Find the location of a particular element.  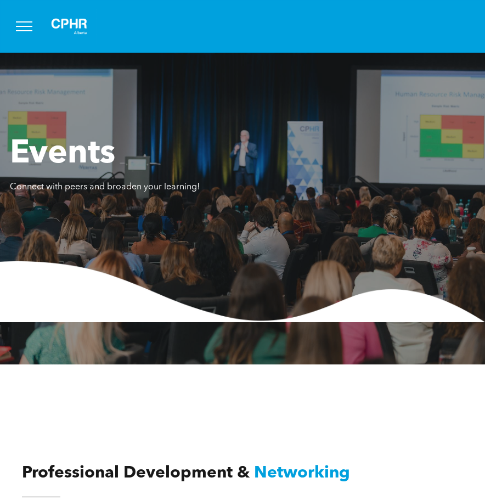

button: menu is located at coordinates (24, 26).